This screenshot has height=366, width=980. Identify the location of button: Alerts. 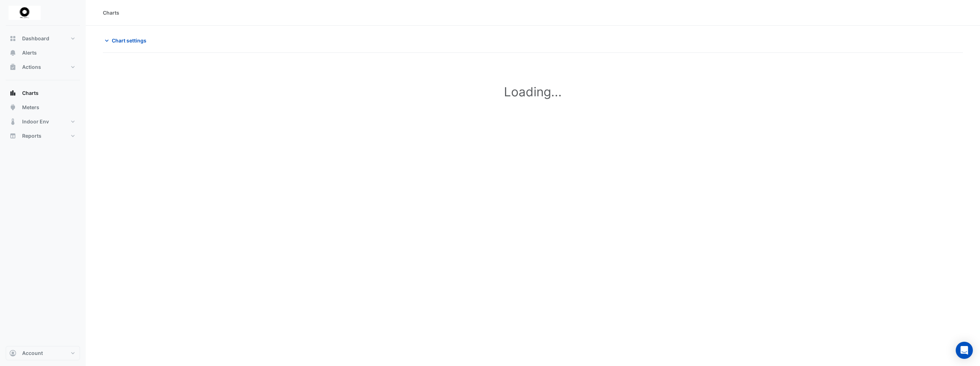
(43, 53).